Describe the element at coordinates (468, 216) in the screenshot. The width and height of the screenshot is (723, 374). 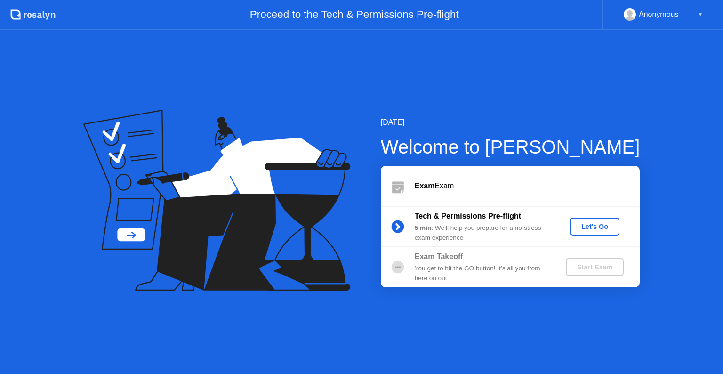
I see `b: Tech & Permissions Pre-flight` at that location.